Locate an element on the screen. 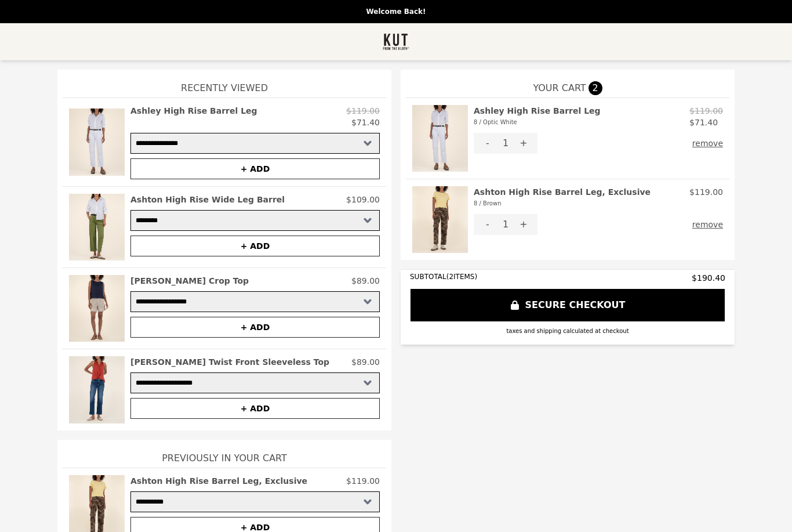 This screenshot has width=792, height=532. div: 8 / Brown is located at coordinates (562, 204).